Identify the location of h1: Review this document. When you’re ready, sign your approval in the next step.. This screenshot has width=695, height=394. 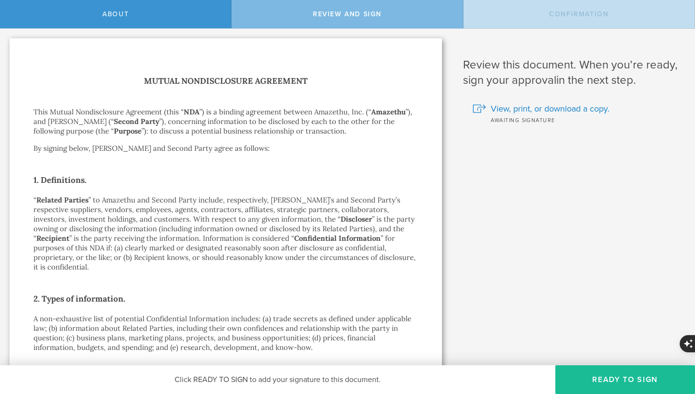
(572, 73).